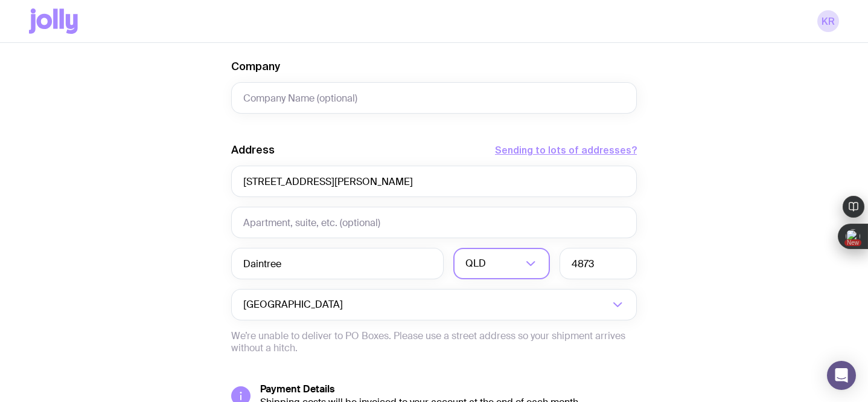  What do you see at coordinates (338, 264) in the screenshot?
I see `input: Suburb` at bounding box center [338, 264].